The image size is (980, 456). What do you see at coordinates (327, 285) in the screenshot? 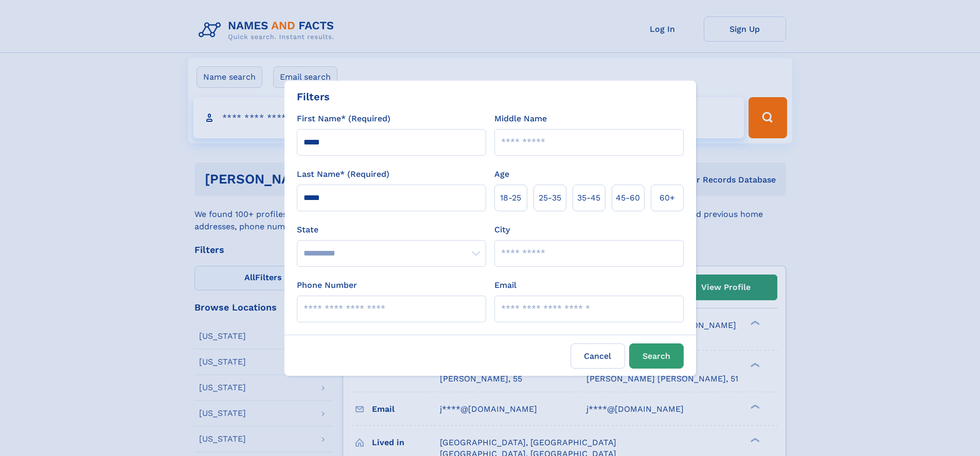
I see `label: Phone Number` at bounding box center [327, 285].